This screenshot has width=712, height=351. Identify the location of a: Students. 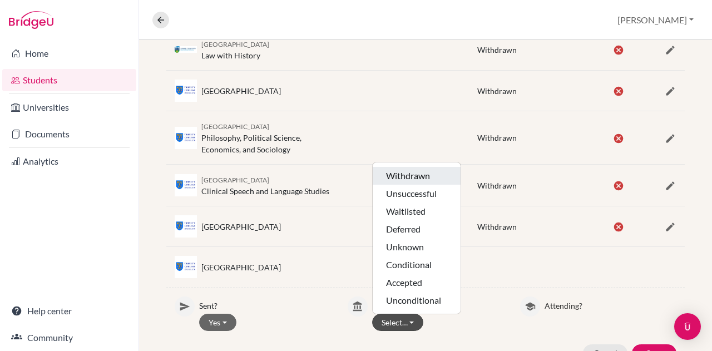
(69, 80).